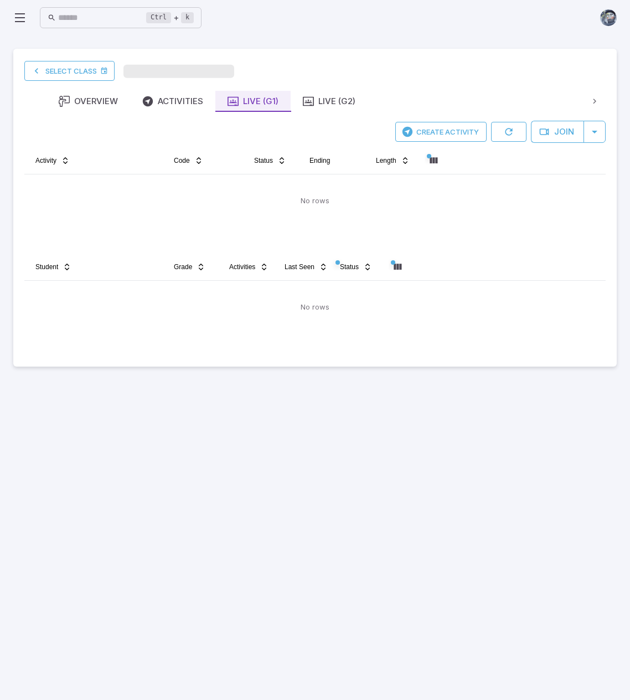 This screenshot has height=700, width=630. Describe the element at coordinates (557, 132) in the screenshot. I see `button: Join` at that location.